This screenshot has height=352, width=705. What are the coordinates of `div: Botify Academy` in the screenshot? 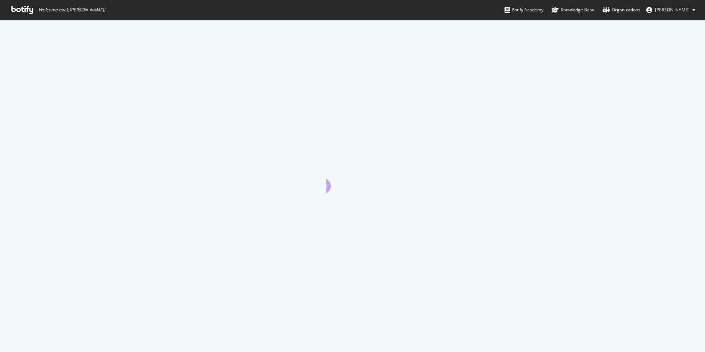 It's located at (524, 10).